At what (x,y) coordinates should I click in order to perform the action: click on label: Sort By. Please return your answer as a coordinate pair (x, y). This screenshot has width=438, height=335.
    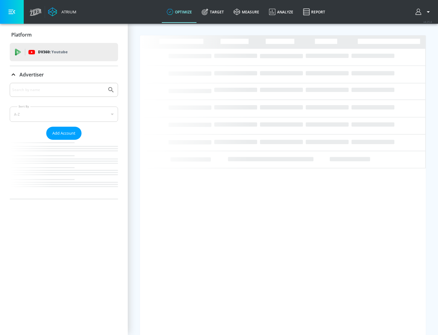
    Looking at the image, I should click on (24, 106).